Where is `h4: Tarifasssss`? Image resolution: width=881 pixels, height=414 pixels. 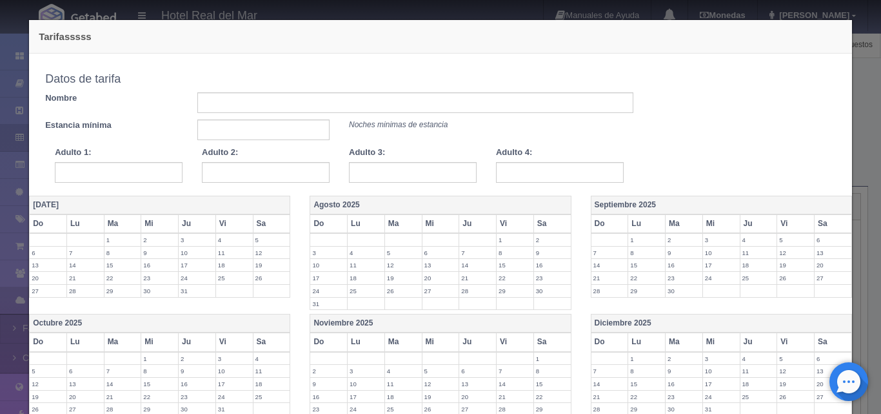
h4: Tarifasssss is located at coordinates (441, 36).